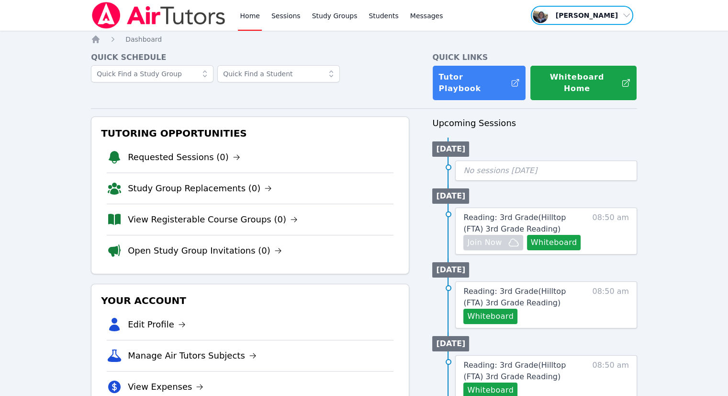 The image size is (728, 396). I want to click on a: View Expenses, so click(166, 386).